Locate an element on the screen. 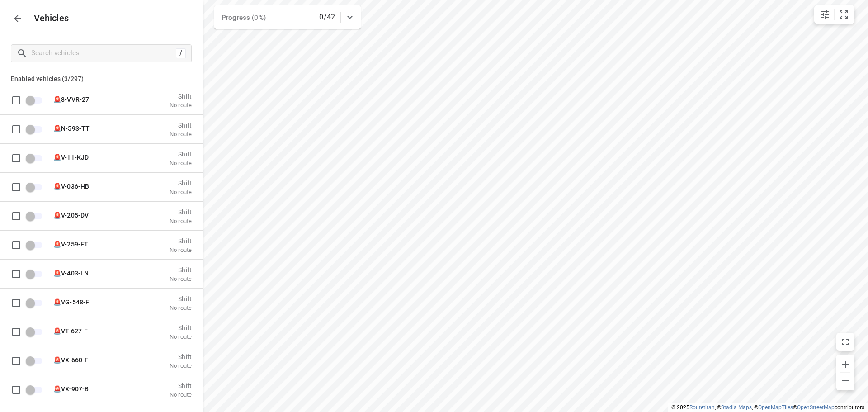 The image size is (868, 412). span: Progress (0%) is located at coordinates (244, 17).